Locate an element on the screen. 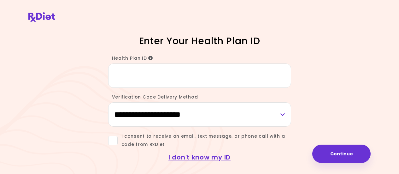 This screenshot has width=399, height=174. span: Health Plan ID is located at coordinates (133, 58).